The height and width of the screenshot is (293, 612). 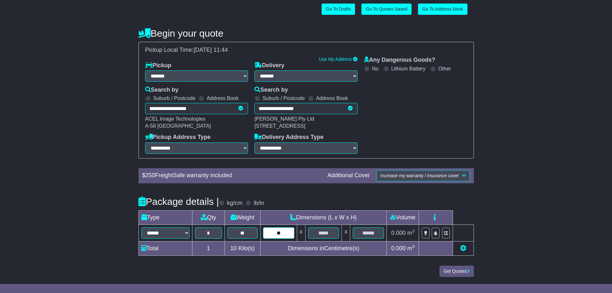 I want to click on label: Delivery Address Type, so click(x=289, y=137).